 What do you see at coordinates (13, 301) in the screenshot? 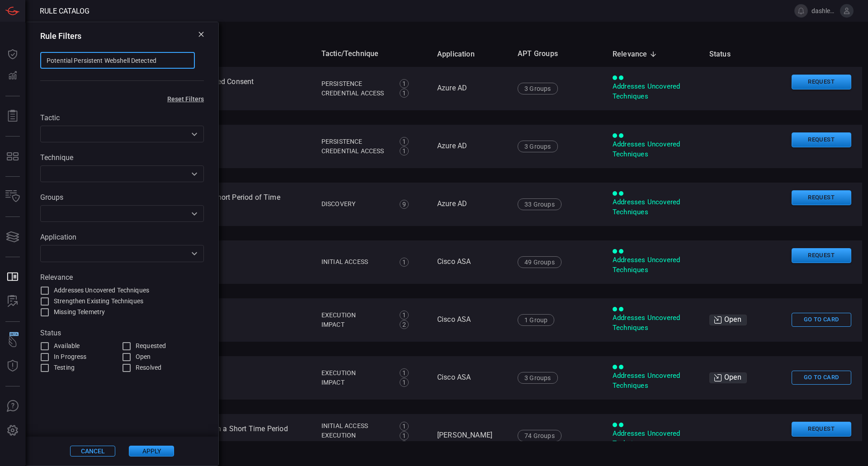
I see `button: ALERT ANALYSIS` at bounding box center [13, 301].